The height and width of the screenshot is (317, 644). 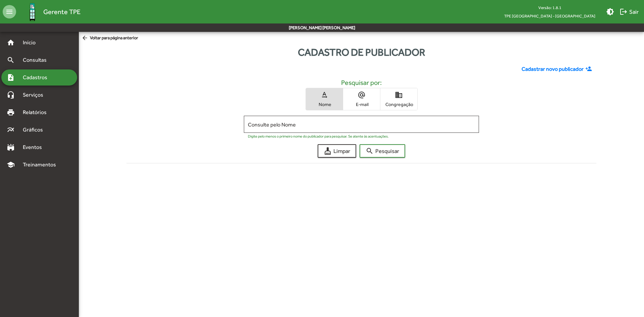 What do you see at coordinates (37, 60) in the screenshot?
I see `span: Consultas` at bounding box center [37, 60].